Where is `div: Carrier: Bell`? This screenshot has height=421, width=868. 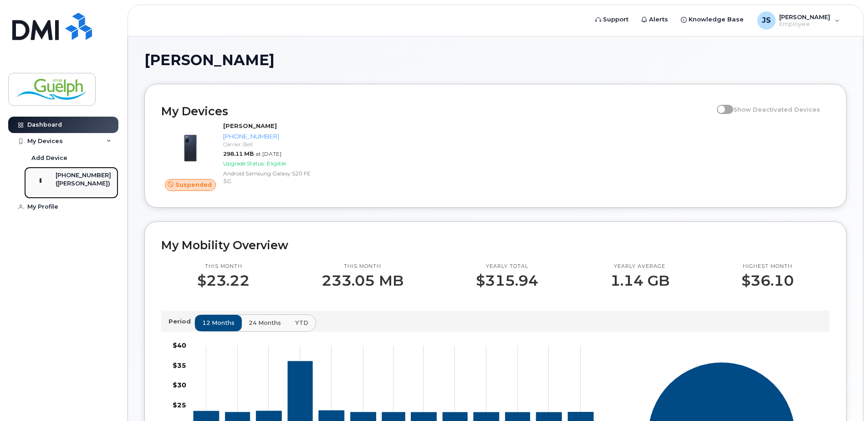 div: Carrier: Bell is located at coordinates (269, 144).